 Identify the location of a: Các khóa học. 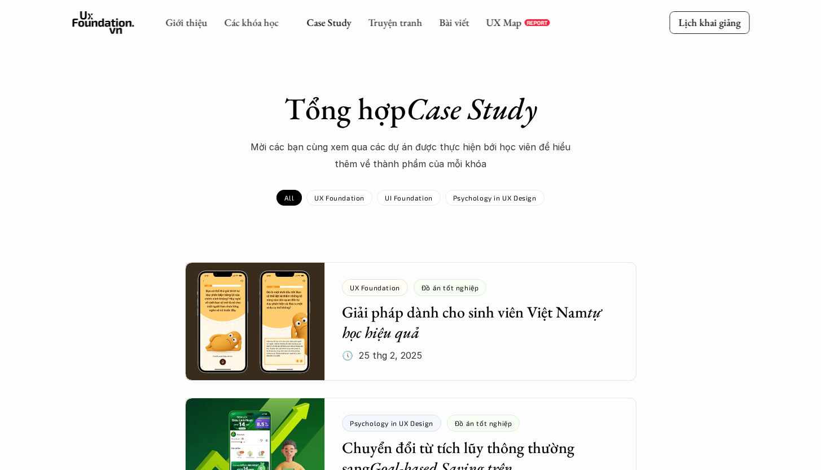
(251, 22).